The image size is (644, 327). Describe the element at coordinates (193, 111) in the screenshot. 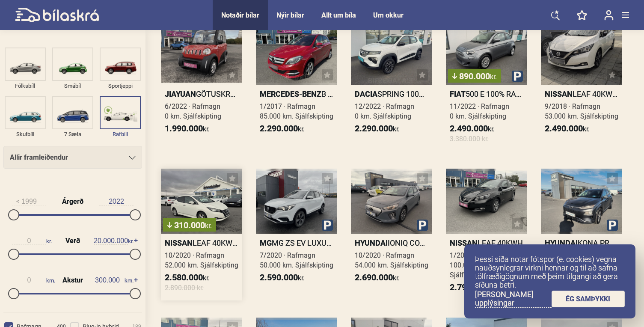

I see `span: 6/2022 · Rafmagn 0 km. Sjálfskipting` at that location.